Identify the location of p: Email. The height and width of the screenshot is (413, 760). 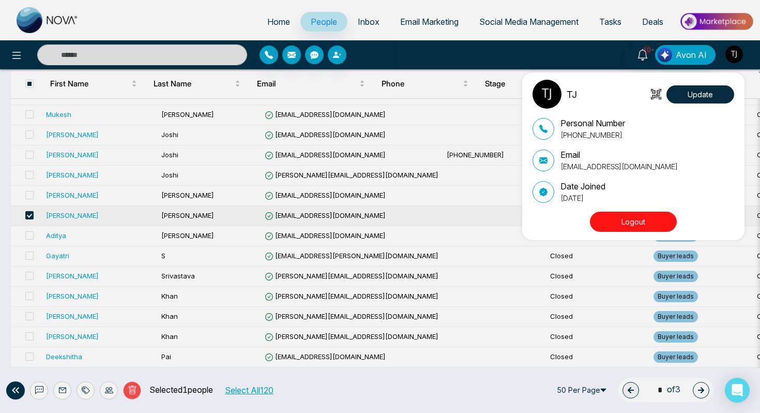
(619, 155).